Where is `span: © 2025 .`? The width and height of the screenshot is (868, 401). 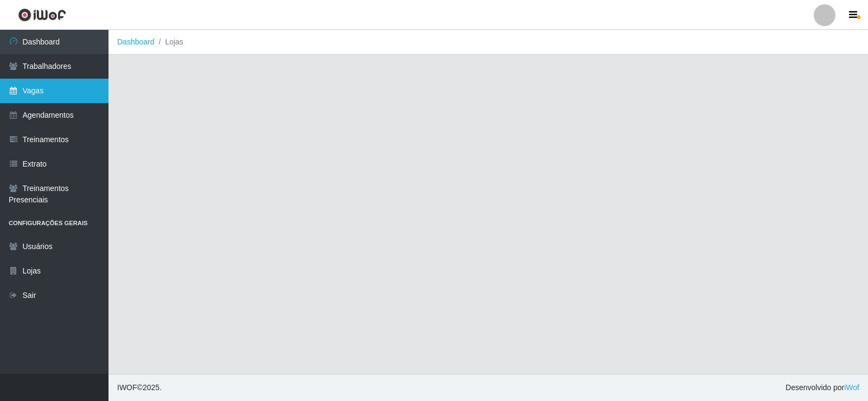
span: © 2025 . is located at coordinates (139, 388).